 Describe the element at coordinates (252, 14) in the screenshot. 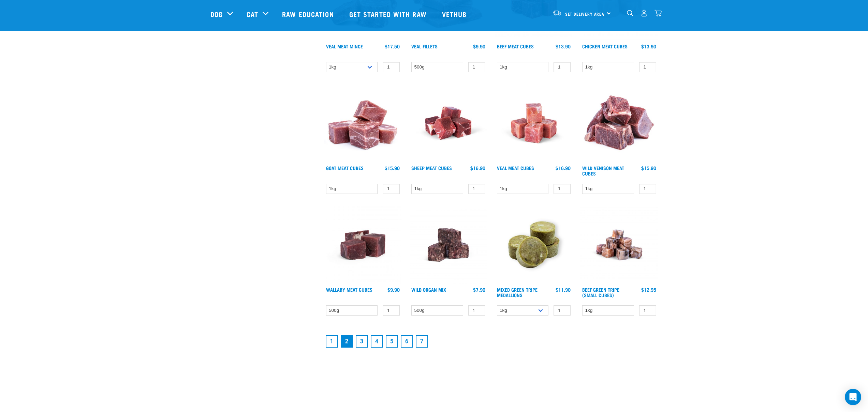

I see `a: Cat` at that location.